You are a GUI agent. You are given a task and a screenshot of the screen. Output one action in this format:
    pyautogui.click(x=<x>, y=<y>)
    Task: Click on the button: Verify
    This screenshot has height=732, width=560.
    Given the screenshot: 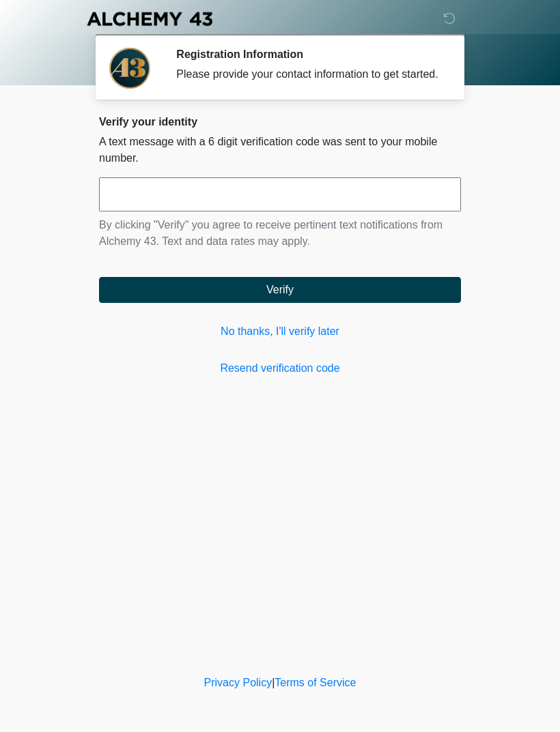 What is the action you would take?
    pyautogui.click(x=280, y=290)
    